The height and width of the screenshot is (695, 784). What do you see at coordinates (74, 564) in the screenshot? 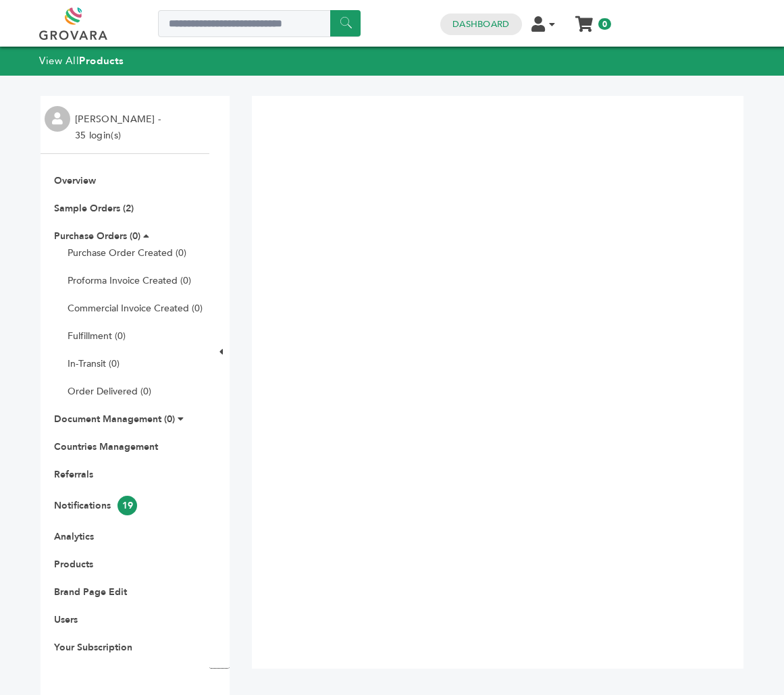
I see `a: Products` at bounding box center [74, 564].